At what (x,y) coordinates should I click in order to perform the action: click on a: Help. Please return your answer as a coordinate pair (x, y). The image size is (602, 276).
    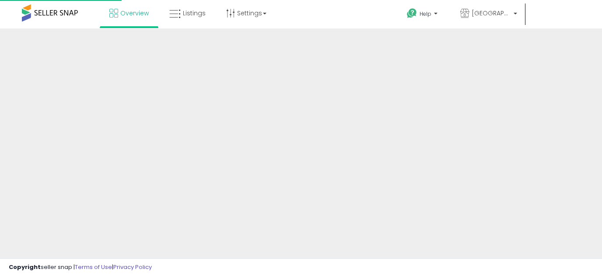
    Looking at the image, I should click on (423, 15).